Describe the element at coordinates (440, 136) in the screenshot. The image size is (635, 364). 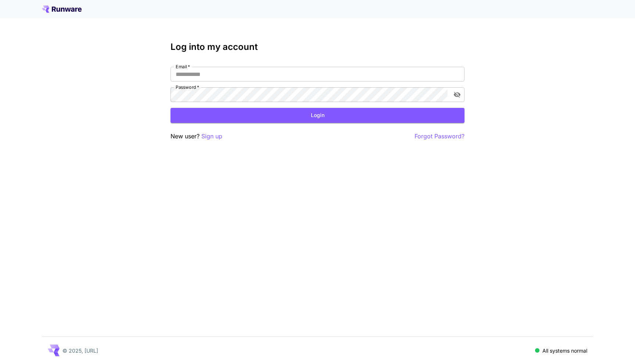
I see `button: Forgot Password?` at that location.